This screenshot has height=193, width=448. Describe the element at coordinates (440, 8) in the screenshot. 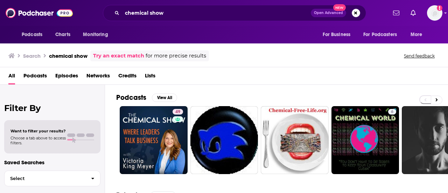

I see `svg: Add a profile image` at that location.